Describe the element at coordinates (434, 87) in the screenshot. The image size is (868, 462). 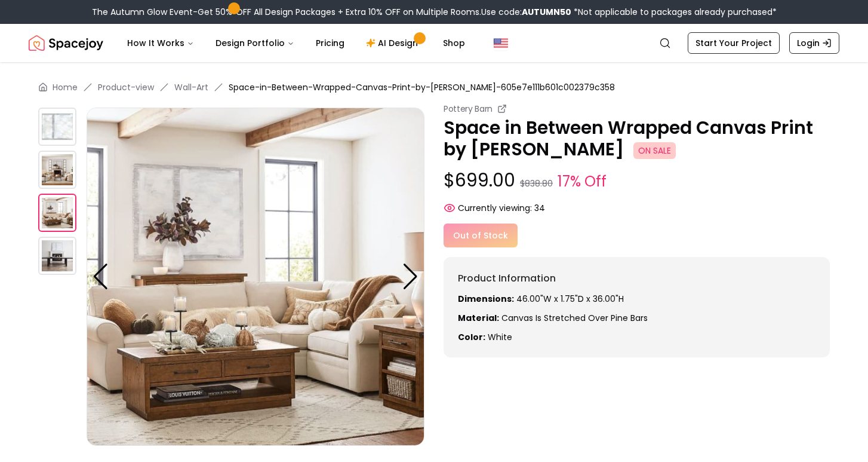
I see `nav: breadcrumb` at that location.